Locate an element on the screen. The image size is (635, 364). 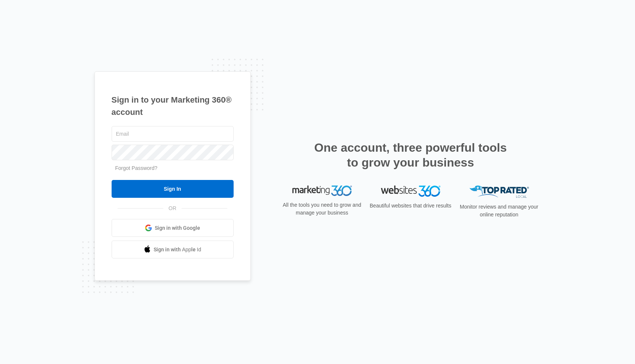
a: Forgot Password? is located at coordinates (137, 168).